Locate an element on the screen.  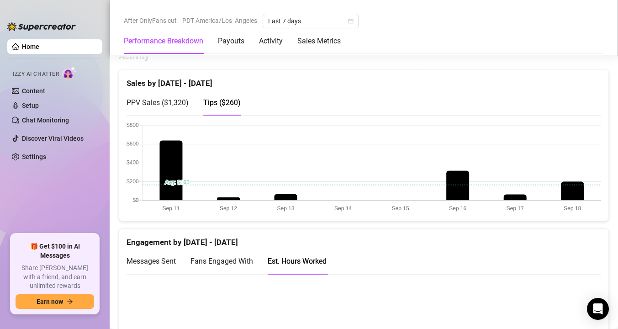
span: arrow-right is located at coordinates (70, 301).